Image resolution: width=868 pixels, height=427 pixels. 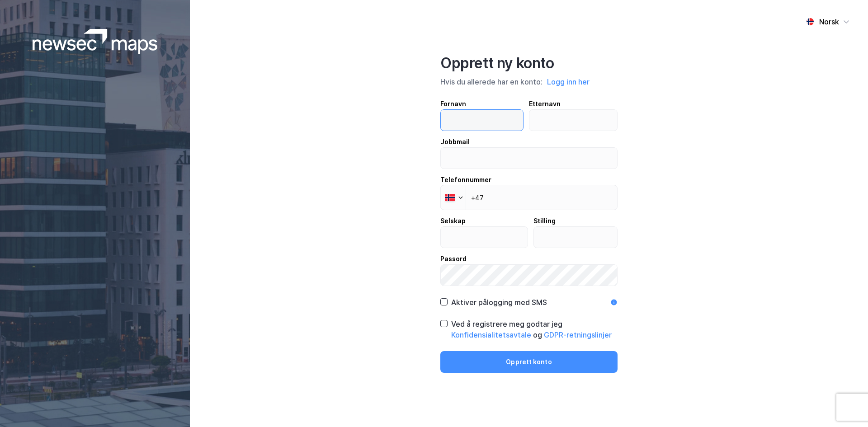 What do you see at coordinates (529, 198) in the screenshot?
I see `input: Telefonnummer` at bounding box center [529, 198].